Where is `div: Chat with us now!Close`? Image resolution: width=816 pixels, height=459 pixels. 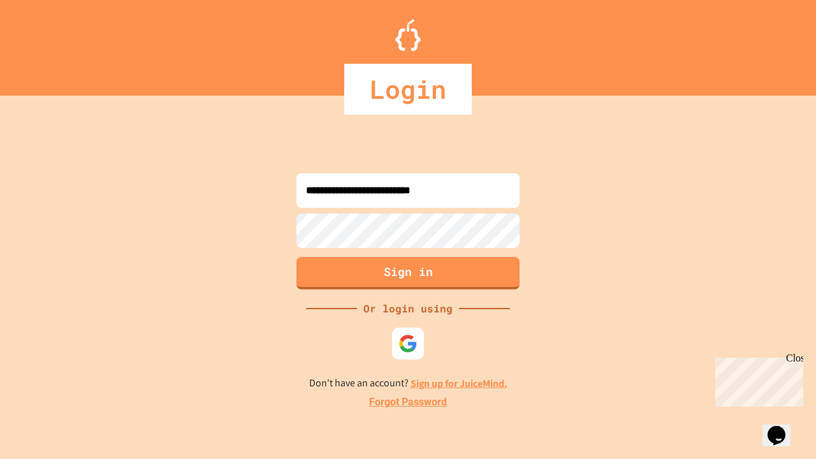
div: Chat with us now!Close is located at coordinates (47, 43).